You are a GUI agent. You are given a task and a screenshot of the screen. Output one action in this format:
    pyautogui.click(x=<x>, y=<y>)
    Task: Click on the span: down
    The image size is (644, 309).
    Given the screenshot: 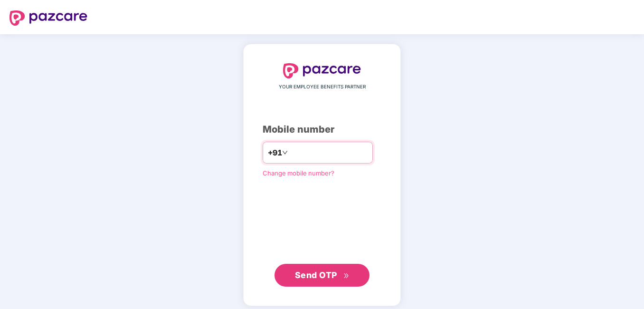 What is the action you would take?
    pyautogui.click(x=285, y=152)
    